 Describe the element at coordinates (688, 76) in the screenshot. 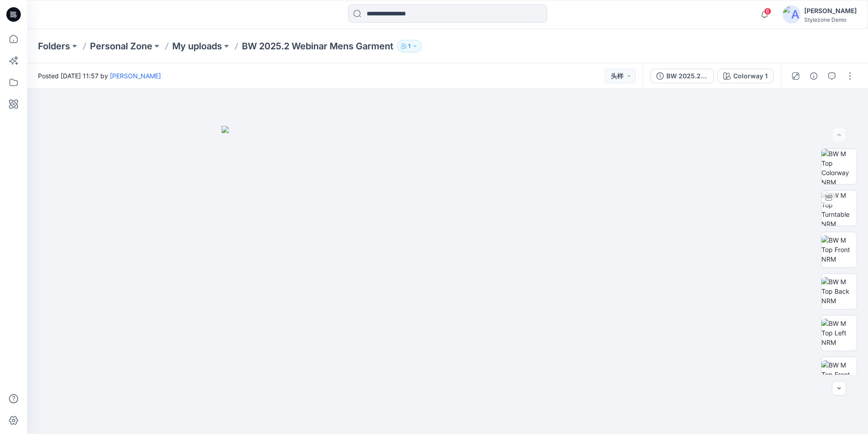

I see `div: BW 2025.2 Webinar Mens Garment` at that location.